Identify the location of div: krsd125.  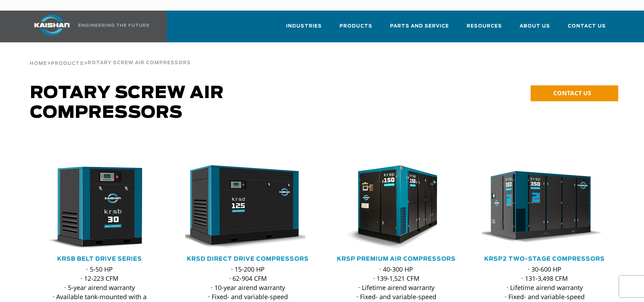
(248, 208).